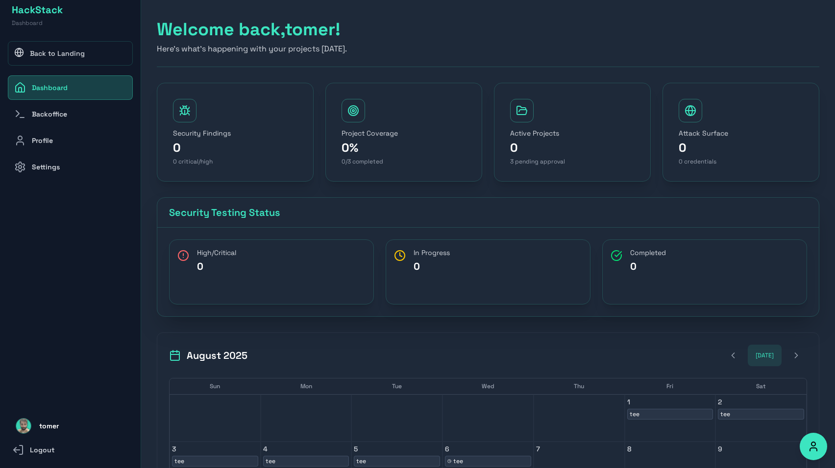  What do you see at coordinates (579, 449) in the screenshot?
I see `div: 7` at bounding box center [579, 449].